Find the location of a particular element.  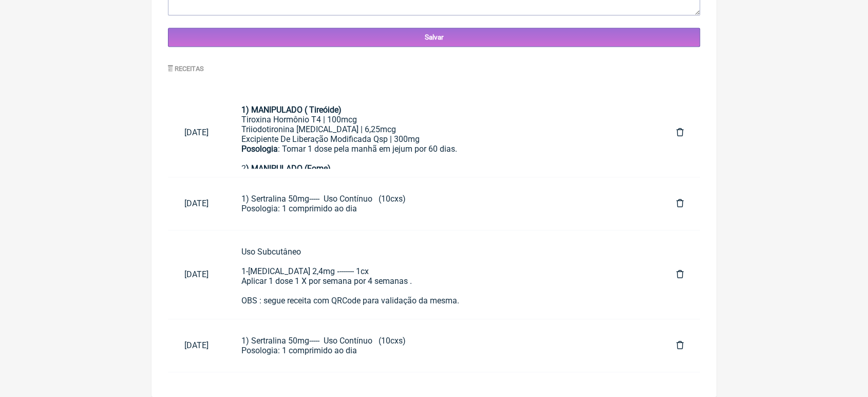

label: Receitas is located at coordinates (186, 68).